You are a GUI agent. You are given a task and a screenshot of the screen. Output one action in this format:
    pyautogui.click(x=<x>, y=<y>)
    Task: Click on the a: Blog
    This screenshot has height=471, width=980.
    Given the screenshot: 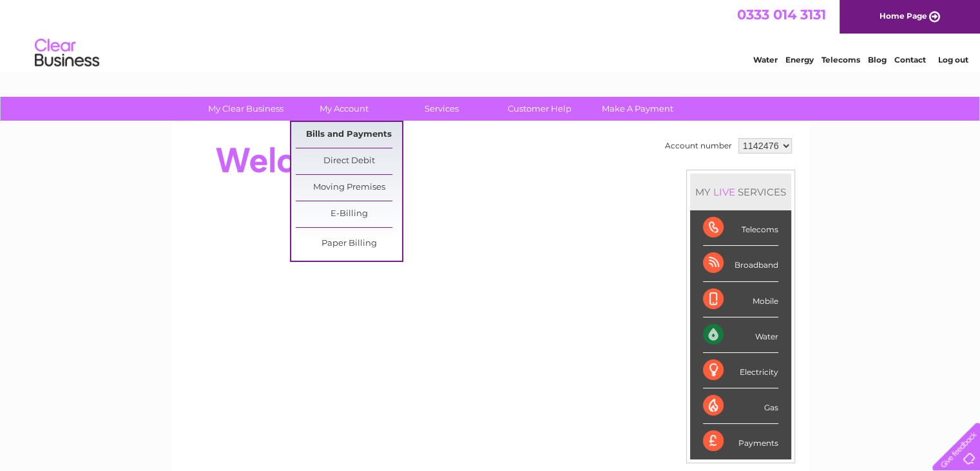 What is the action you would take?
    pyautogui.click(x=877, y=59)
    